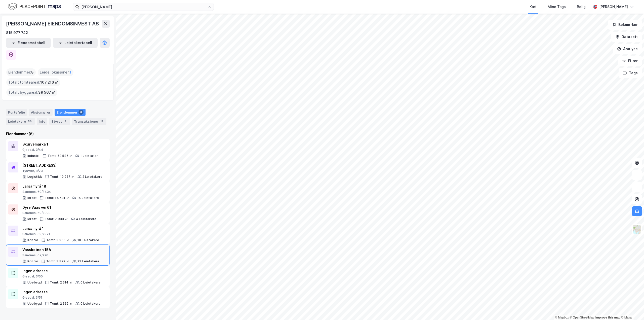 Image resolution: width=644 pixels, height=320 pixels. What do you see at coordinates (61, 229) in the screenshot?
I see `div: Larsamyrå 1` at bounding box center [61, 229].